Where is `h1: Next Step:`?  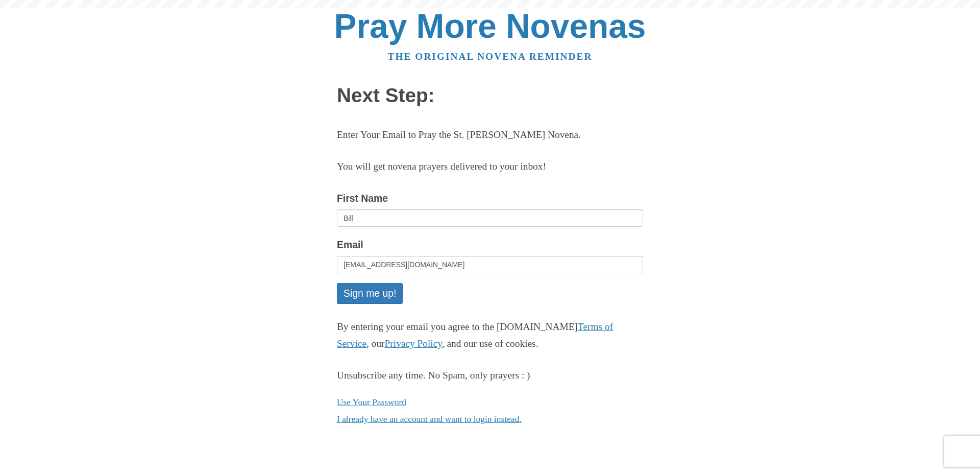 h1: Next Step: is located at coordinates (490, 95).